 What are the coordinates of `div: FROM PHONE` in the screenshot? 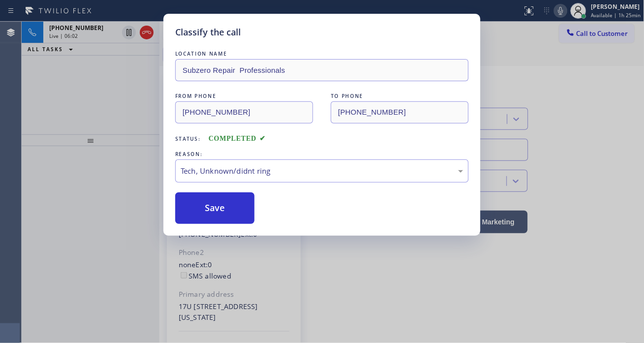 It's located at (244, 96).